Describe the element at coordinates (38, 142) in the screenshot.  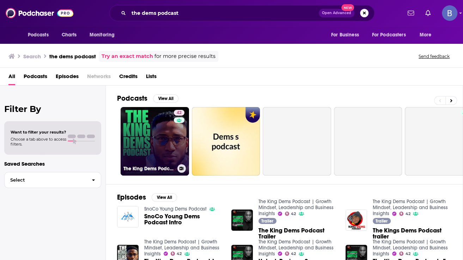
I see `span: Choose a tab above to access filters.` at that location.